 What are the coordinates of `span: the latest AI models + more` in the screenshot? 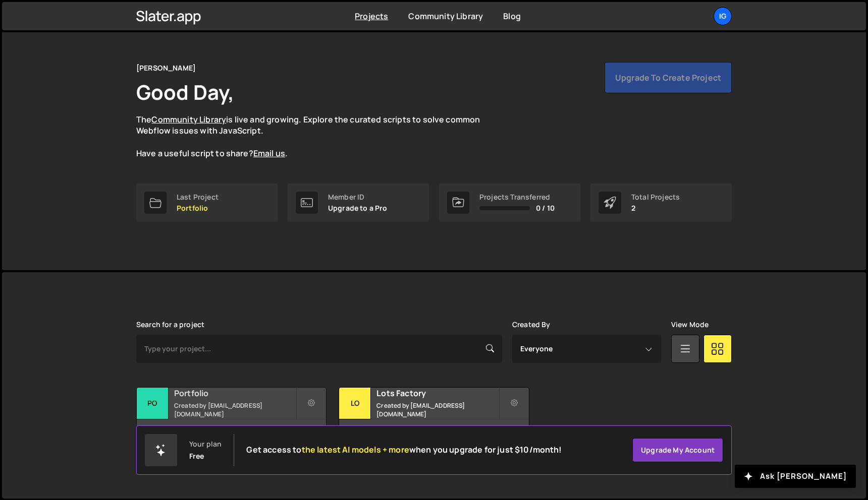 It's located at (356, 450).